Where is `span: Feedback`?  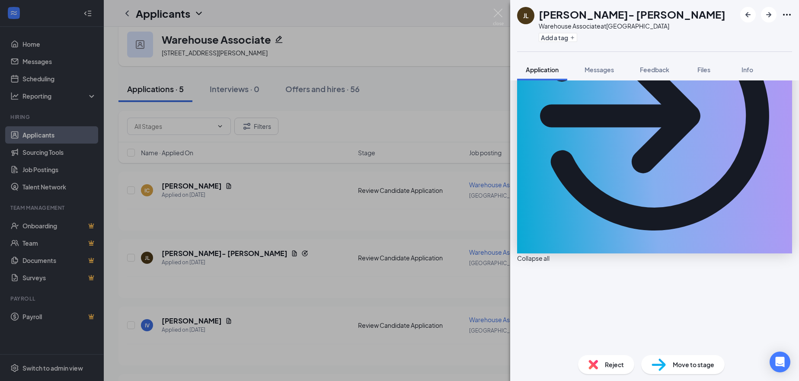 span: Feedback is located at coordinates (654, 70).